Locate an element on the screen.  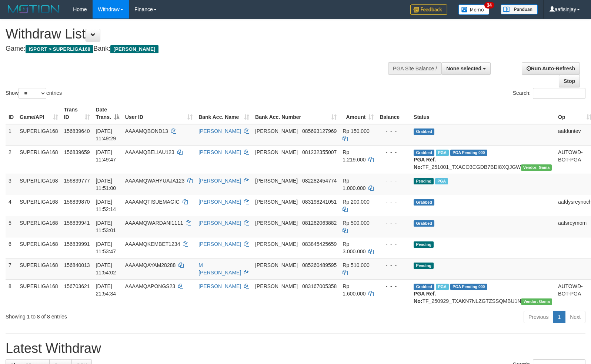
th: Game/API: activate to sort column ascending is located at coordinates (39, 114).